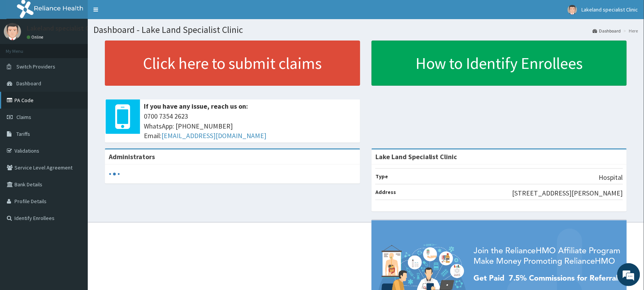 This screenshot has height=290, width=644. Describe the element at coordinates (386, 192) in the screenshot. I see `b: Address` at that location.